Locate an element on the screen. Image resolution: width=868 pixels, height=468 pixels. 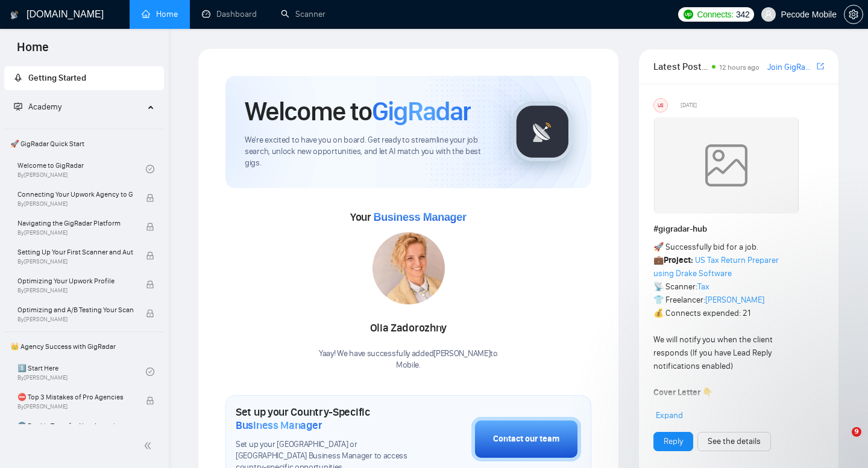
a: homeHome is located at coordinates (159, 14).